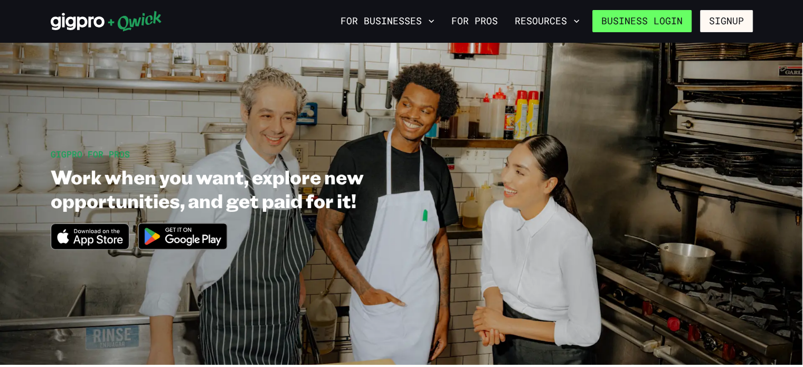 This screenshot has height=367, width=803. What do you see at coordinates (727, 21) in the screenshot?
I see `button: Signup` at bounding box center [727, 21].